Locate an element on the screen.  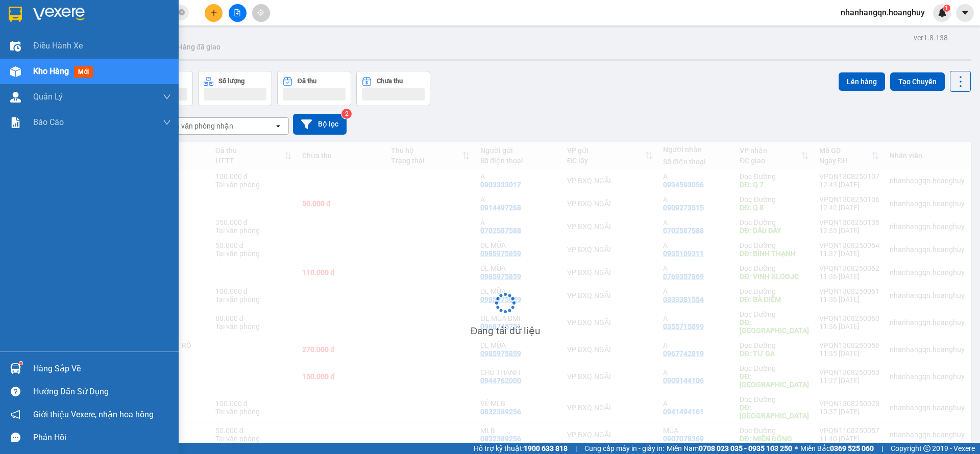
span: aim is located at coordinates (261, 13).